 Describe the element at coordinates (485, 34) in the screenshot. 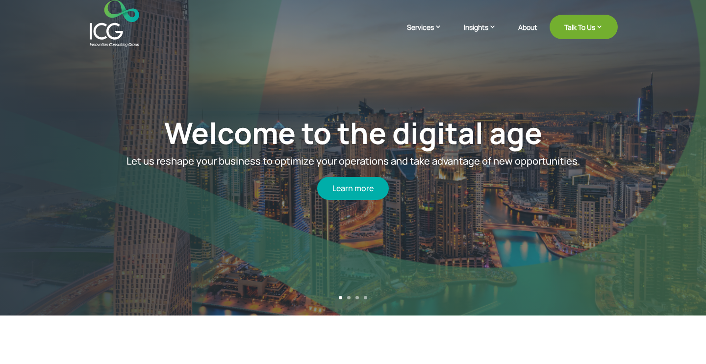

I see `a: Insights` at that location.